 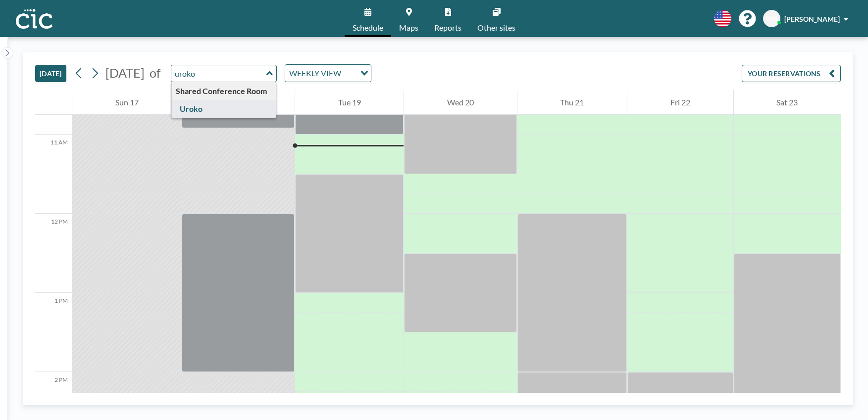 I want to click on button: YOUR RESERVATIONS, so click(x=791, y=73).